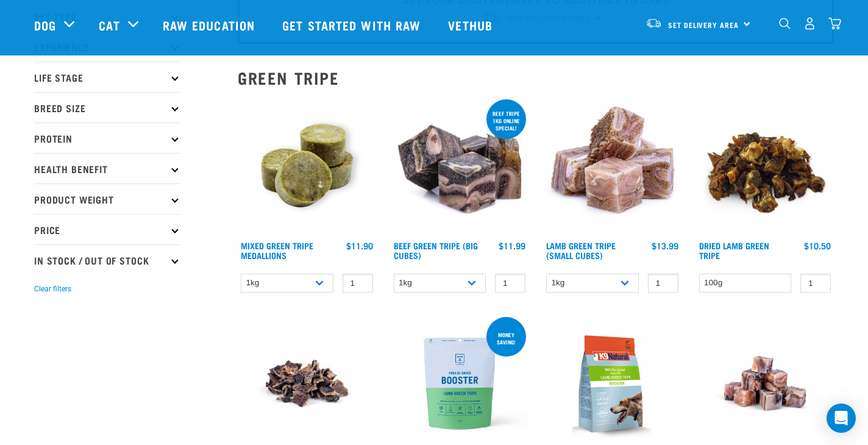 The width and height of the screenshot is (868, 445). Describe the element at coordinates (842, 419) in the screenshot. I see `div: Open Intercom Messenger` at that location.